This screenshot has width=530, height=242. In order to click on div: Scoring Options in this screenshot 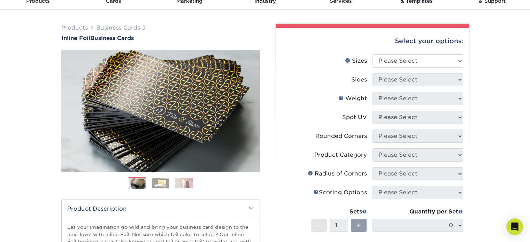, I will do `click(340, 193)`.